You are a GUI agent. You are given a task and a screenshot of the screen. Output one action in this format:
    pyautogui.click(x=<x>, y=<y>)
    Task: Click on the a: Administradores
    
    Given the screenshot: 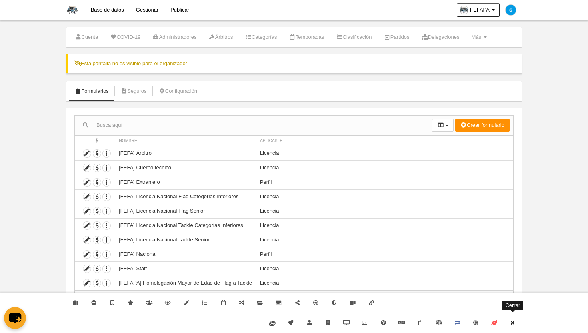 What is the action you would take?
    pyautogui.click(x=174, y=37)
    